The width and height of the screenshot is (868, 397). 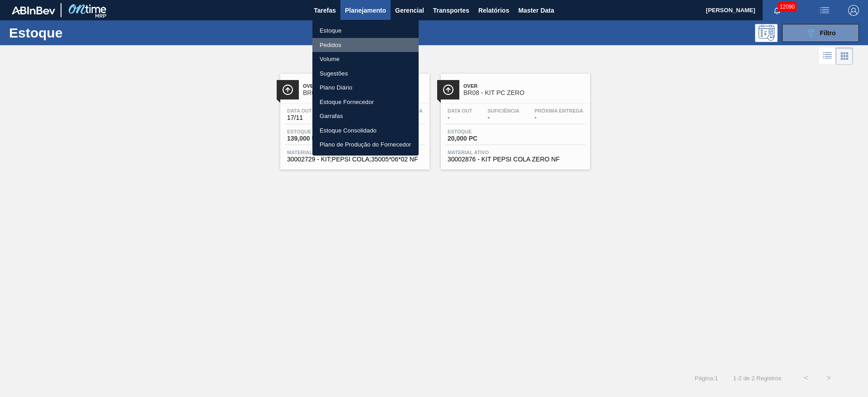 What do you see at coordinates (365, 88) in the screenshot?
I see `a: Plano Diário` at bounding box center [365, 88].